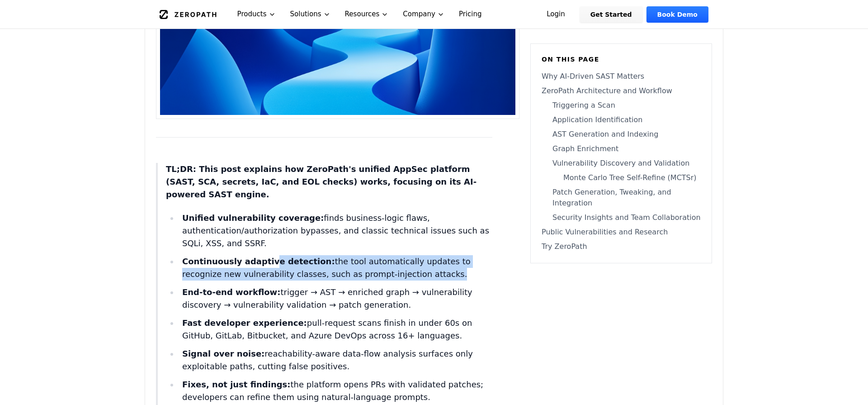 The width and height of the screenshot is (868, 405). Describe the element at coordinates (621, 91) in the screenshot. I see `a: ZeroPath Architecture and Workflow` at that location.